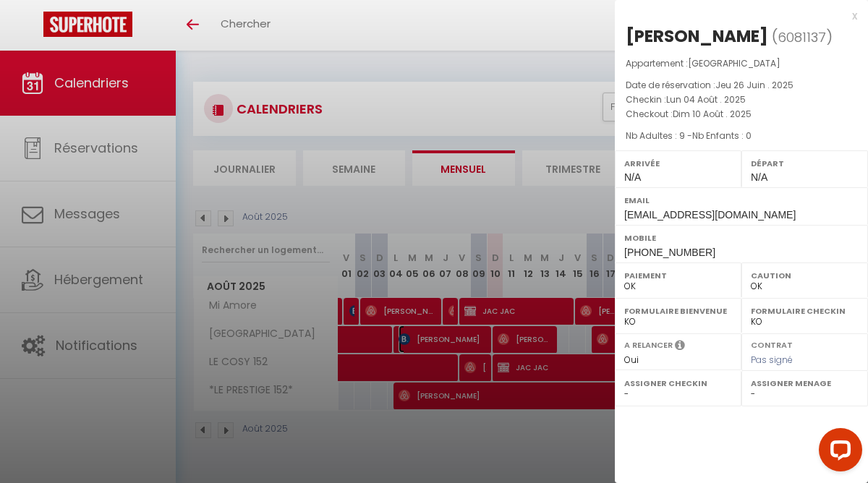 This screenshot has height=483, width=868. I want to click on label: Mobile, so click(742, 238).